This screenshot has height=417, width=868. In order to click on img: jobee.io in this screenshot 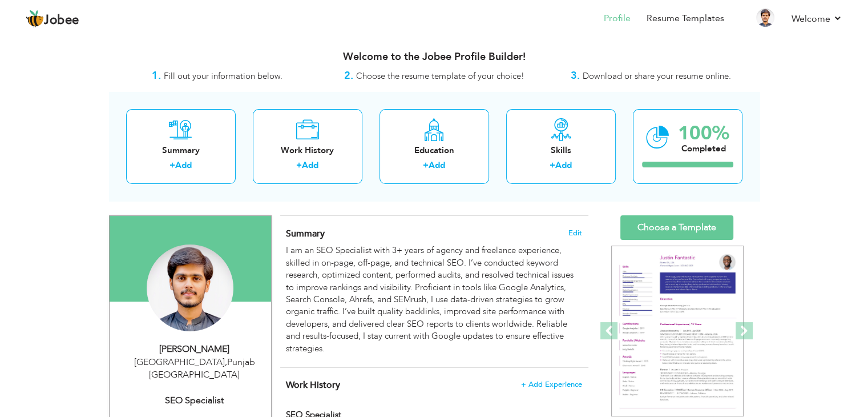, I will do `click(34, 19)`.